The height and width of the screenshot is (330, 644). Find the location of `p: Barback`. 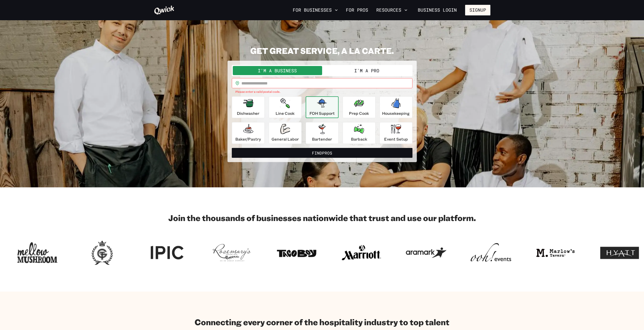

p: Barback is located at coordinates (359, 139).